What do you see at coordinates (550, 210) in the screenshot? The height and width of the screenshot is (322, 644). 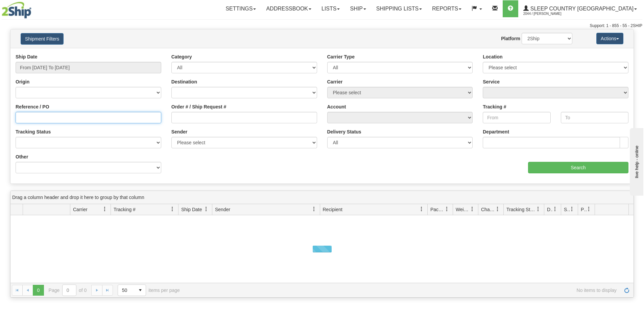 I see `span: Delivery Status` at bounding box center [550, 210].